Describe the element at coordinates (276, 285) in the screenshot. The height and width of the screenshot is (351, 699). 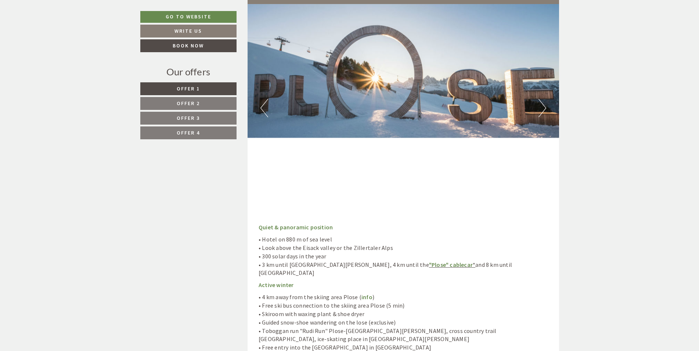
I see `strong: Active winter` at that location.